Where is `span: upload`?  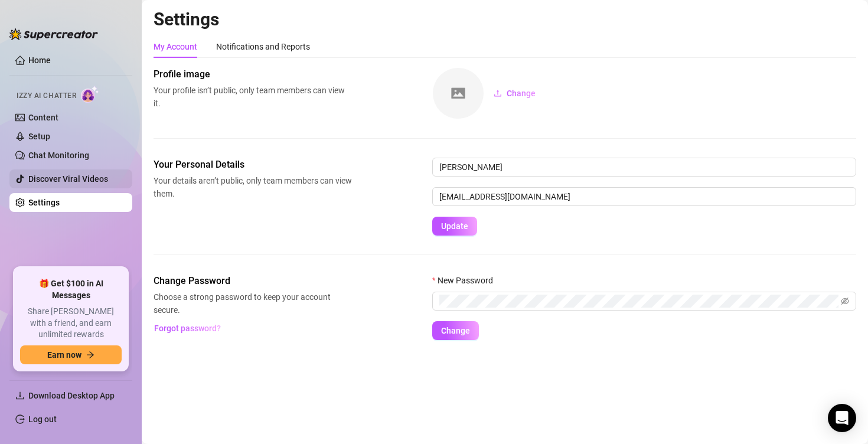 span: upload is located at coordinates (497, 94).